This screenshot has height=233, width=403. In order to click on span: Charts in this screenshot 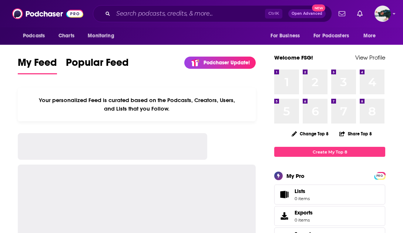, I will do `click(66, 36)`.